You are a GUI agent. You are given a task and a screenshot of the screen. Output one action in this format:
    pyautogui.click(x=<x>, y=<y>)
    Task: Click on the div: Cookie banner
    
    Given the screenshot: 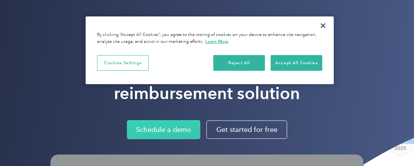 What is the action you would take?
    pyautogui.click(x=210, y=50)
    